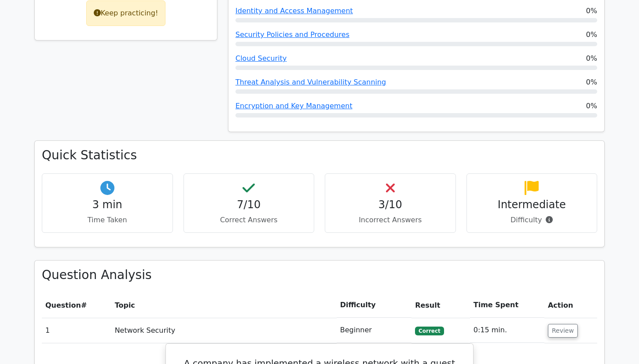 Image resolution: width=639 pixels, height=364 pixels. I want to click on p: Correct Answers, so click(249, 220).